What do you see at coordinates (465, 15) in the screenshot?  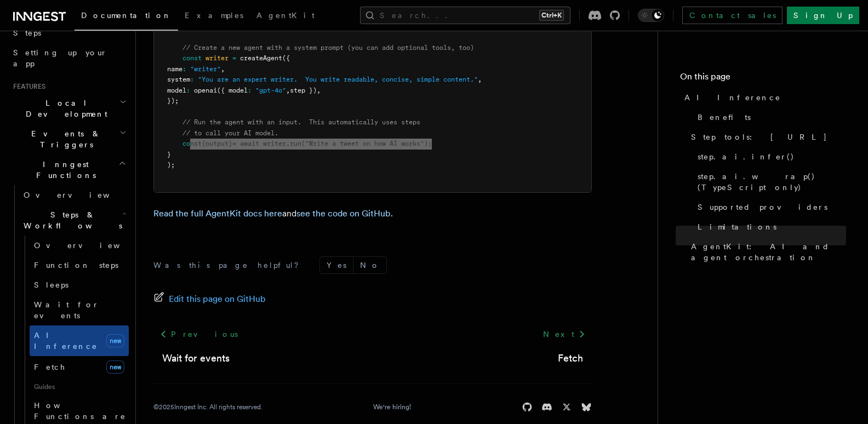 I see `button: Search...Ctrl+K` at bounding box center [465, 15].